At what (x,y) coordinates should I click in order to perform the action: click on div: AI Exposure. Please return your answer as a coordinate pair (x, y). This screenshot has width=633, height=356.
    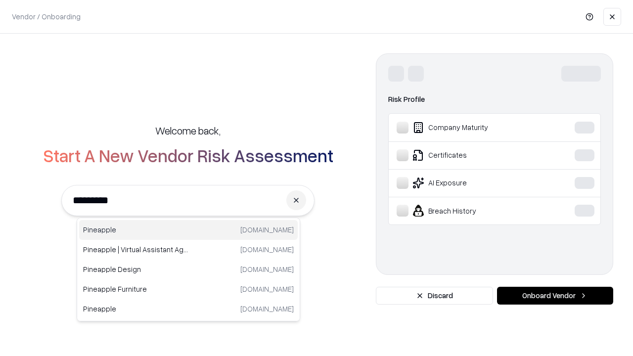
    Looking at the image, I should click on (470, 183).